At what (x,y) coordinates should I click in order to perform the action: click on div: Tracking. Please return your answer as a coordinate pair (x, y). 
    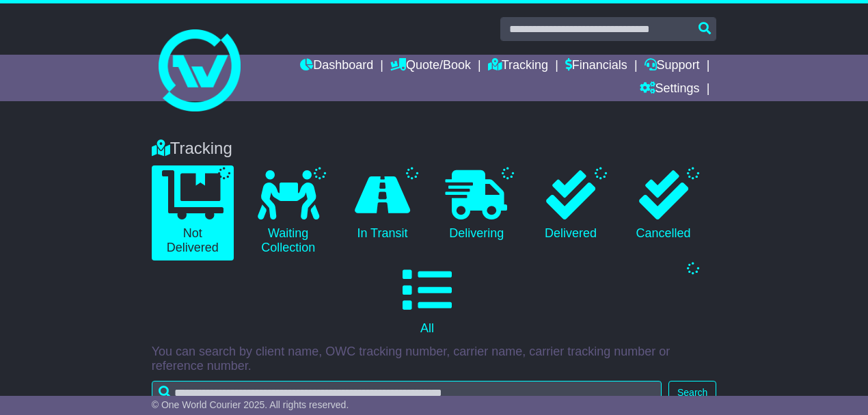
    Looking at the image, I should click on (434, 148).